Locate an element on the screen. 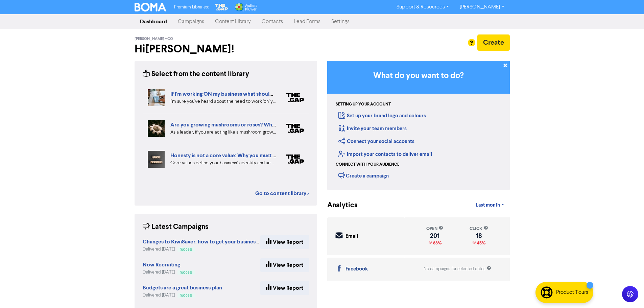 This screenshot has width=644, height=308. a: Content Library is located at coordinates (233, 22).